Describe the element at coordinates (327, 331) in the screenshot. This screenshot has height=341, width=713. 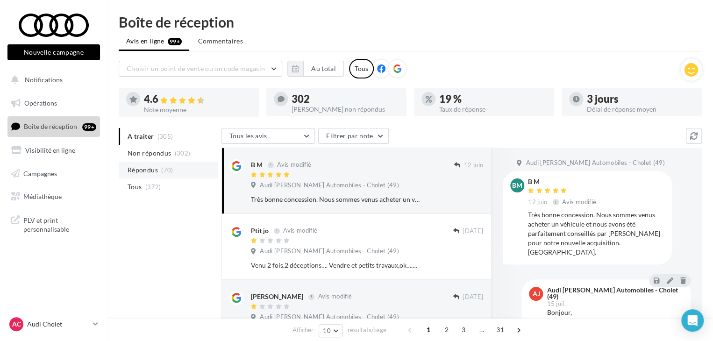
I see `span: 10` at that location.